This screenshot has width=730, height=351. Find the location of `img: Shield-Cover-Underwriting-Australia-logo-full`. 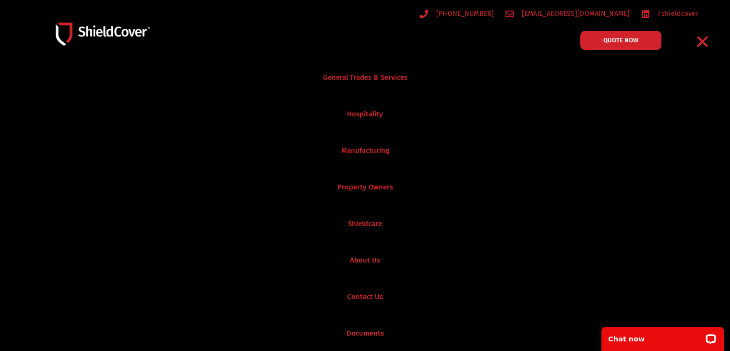

img: Shield-Cover-Underwriting-Australia-logo-full is located at coordinates (103, 34).